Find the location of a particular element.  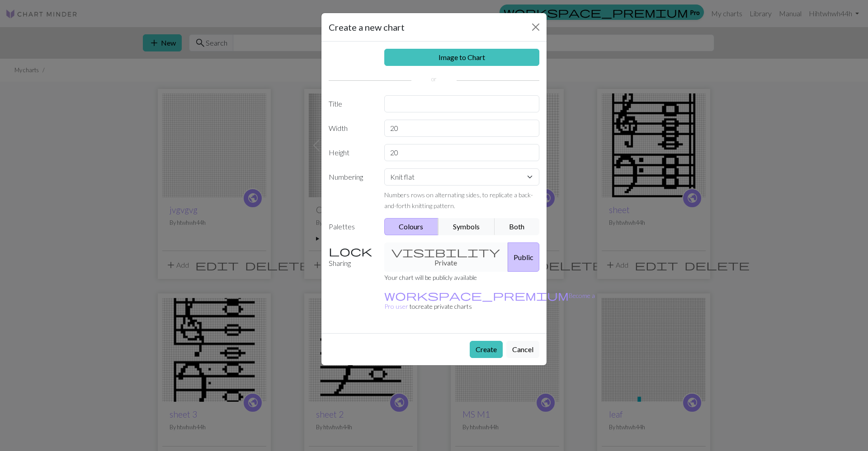

button: Both is located at coordinates (517, 227).